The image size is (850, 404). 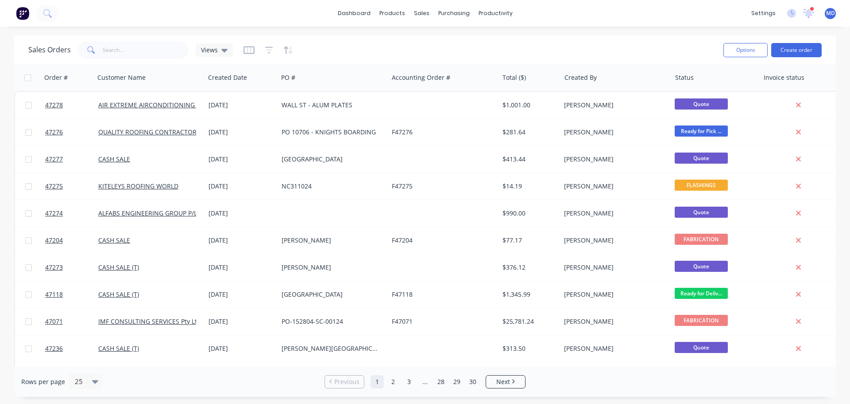 What do you see at coordinates (581, 78) in the screenshot?
I see `div: Created By` at bounding box center [581, 78].